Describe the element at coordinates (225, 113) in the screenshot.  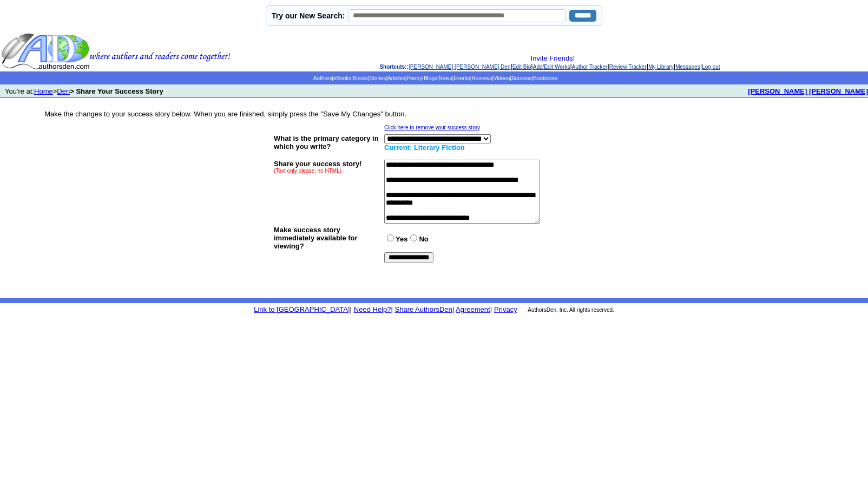
I see `font: Make the changes to your success story below. When you are finished, simply press the "Save My Ch...` at that location.